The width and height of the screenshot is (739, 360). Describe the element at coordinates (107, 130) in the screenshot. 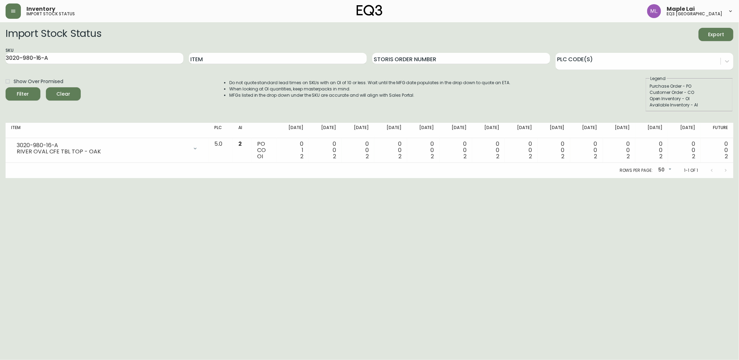

I see `th: Item` at that location.